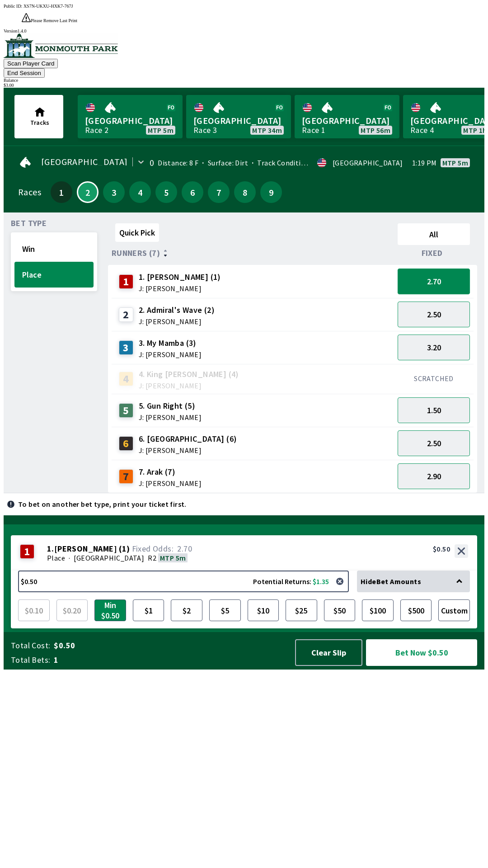  What do you see at coordinates (301, 610) in the screenshot?
I see `button: $25` at bounding box center [301, 610].